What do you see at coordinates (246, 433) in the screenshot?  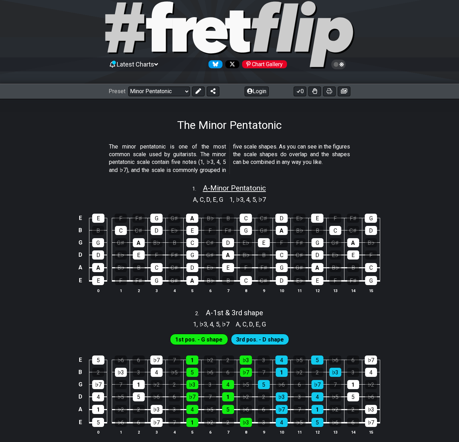 I see `th: 8` at bounding box center [246, 433].